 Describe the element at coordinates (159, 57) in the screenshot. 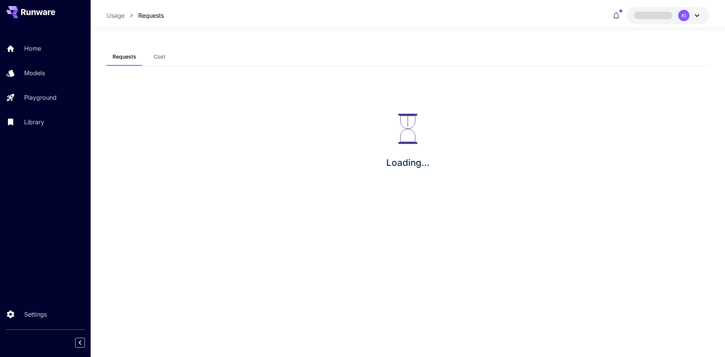

I see `span: Cost` at that location.